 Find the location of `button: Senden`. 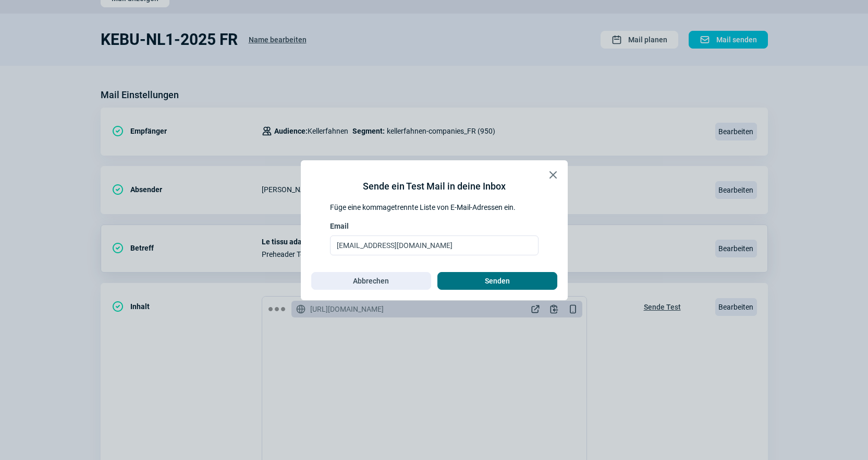

button: Senden is located at coordinates (497, 280).